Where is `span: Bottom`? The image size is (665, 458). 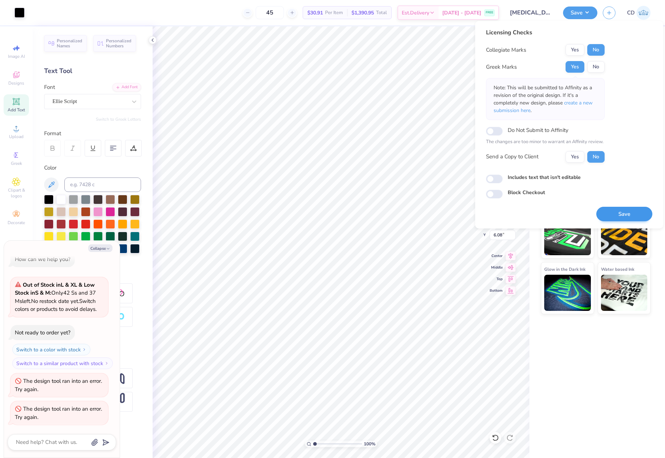 span: Bottom is located at coordinates (496, 291).